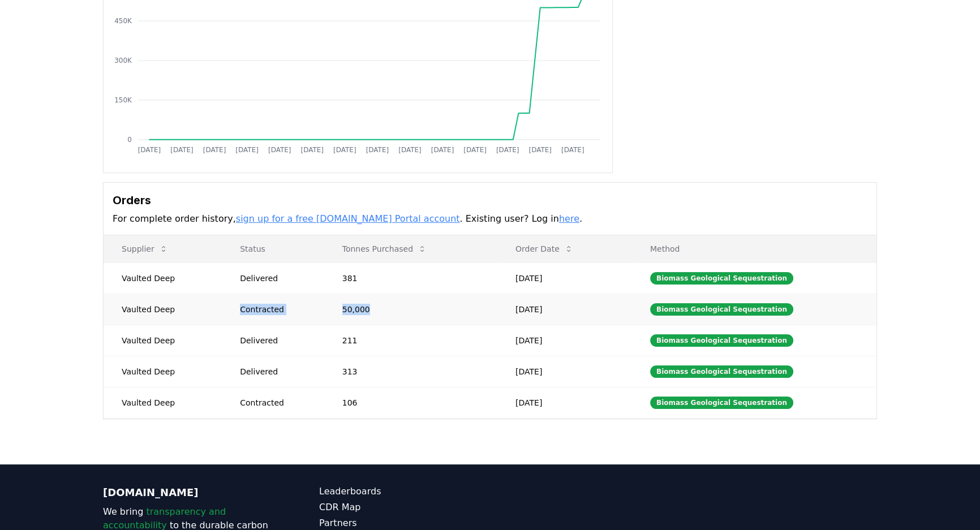 The height and width of the screenshot is (530, 980). Describe the element at coordinates (130, 140) in the screenshot. I see `tspan: 0` at that location.